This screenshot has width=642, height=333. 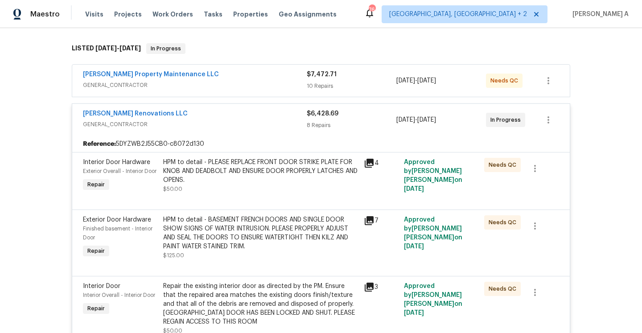 I want to click on span: $7,472.71, so click(x=321, y=74).